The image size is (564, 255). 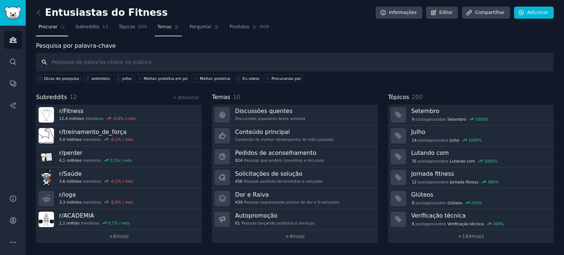 What do you see at coordinates (294, 219) in the screenshot?
I see `a: Autopromoção61Pessoas lançando produtos e serviços` at bounding box center [294, 219].